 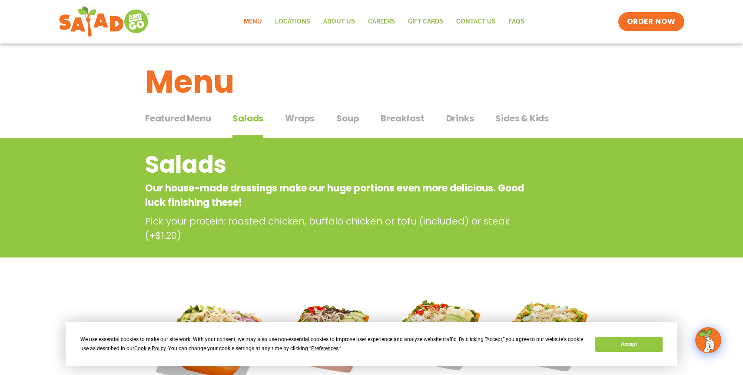 What do you see at coordinates (651, 22) in the screenshot?
I see `a: ORDER NOW` at bounding box center [651, 22].